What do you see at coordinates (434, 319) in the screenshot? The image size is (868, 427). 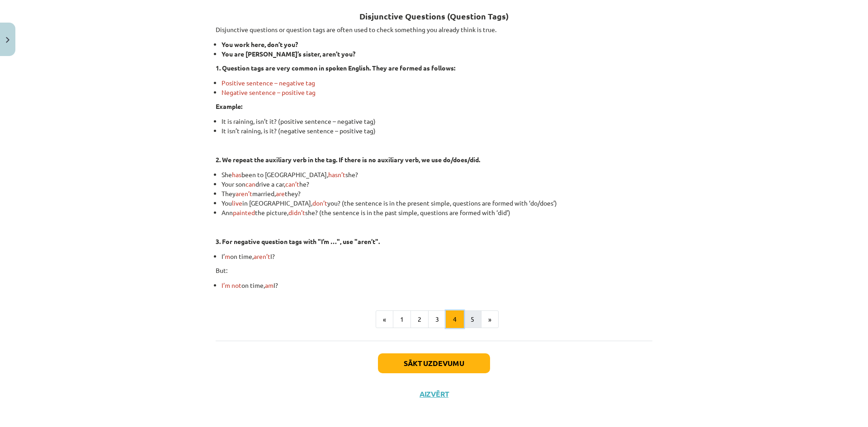 I see `nav: Page navigation example` at bounding box center [434, 319].